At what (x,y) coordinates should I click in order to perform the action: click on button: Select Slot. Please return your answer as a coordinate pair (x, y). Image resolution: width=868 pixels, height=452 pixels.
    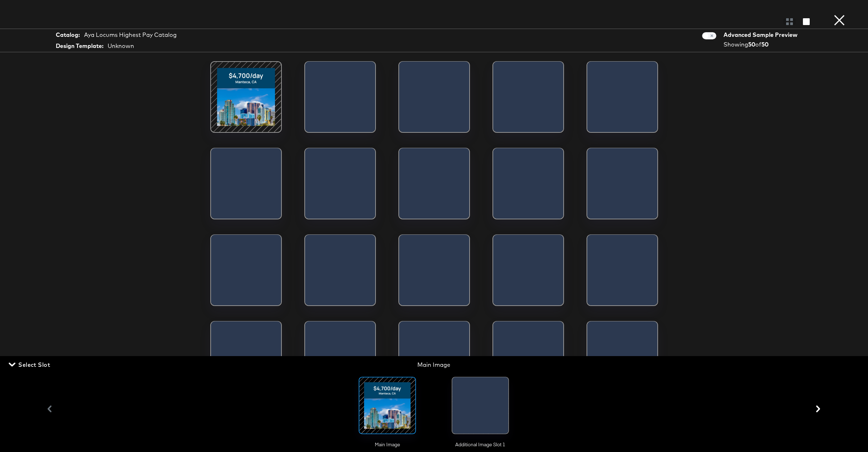
    Looking at the image, I should click on (30, 364).